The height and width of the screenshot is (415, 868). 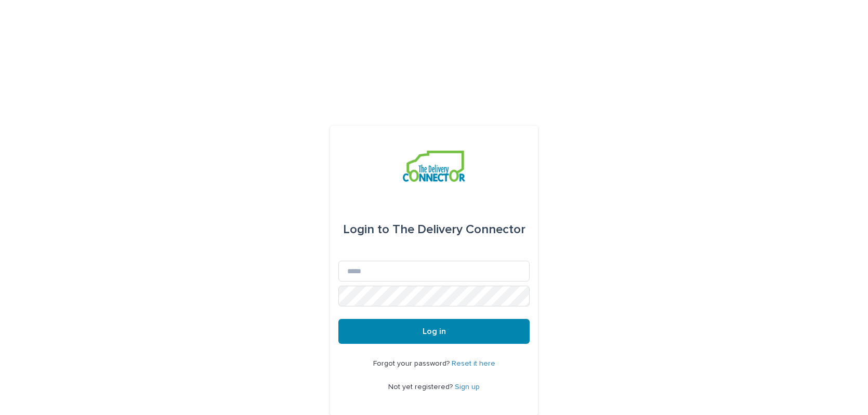 I want to click on span: Log in, so click(x=434, y=332).